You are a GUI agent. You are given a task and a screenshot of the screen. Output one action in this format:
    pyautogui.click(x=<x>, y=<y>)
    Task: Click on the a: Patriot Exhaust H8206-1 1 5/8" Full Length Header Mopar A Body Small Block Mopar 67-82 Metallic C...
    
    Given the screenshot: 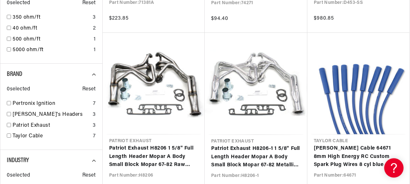 What is the action you would take?
    pyautogui.click(x=256, y=157)
    